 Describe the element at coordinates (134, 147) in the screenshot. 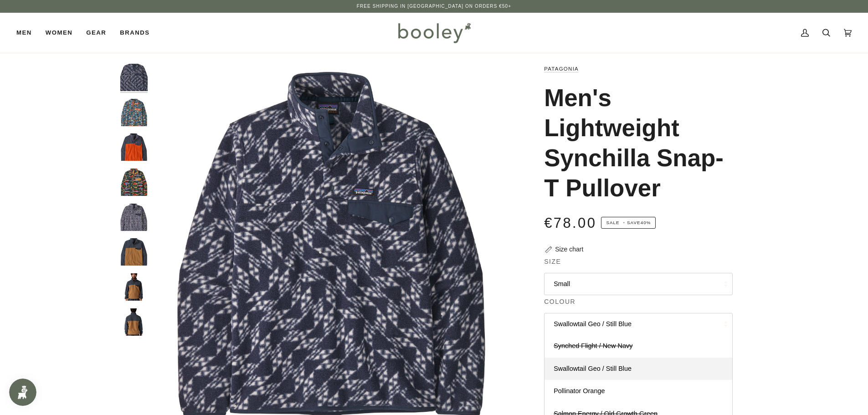

I see `div: Patagonia Men's Lightweight Synchilla Snap-T Pullover Pollinator Orange - Booley Galway` at that location.